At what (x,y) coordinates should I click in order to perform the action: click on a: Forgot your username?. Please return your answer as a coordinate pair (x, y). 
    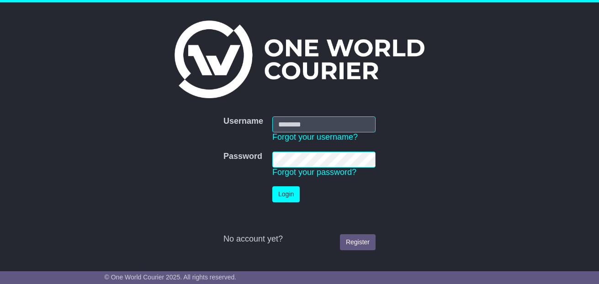
    Looking at the image, I should click on (315, 137).